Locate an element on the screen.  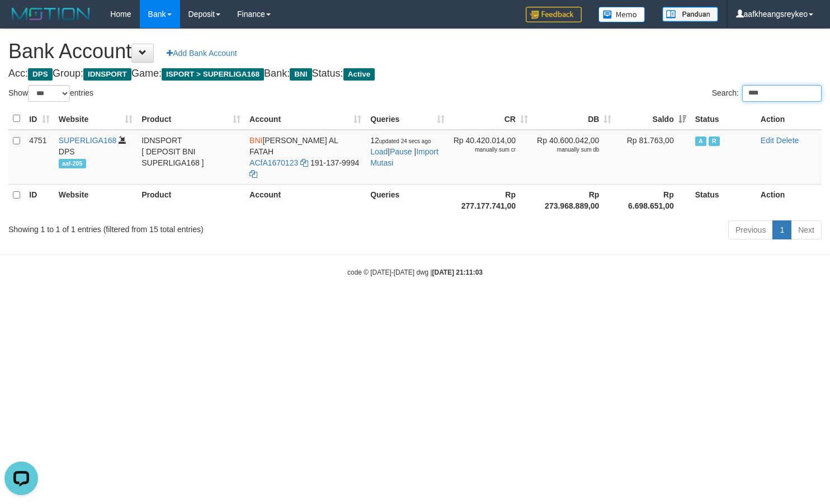
button: Open LiveChat chat widget is located at coordinates (21, 21).